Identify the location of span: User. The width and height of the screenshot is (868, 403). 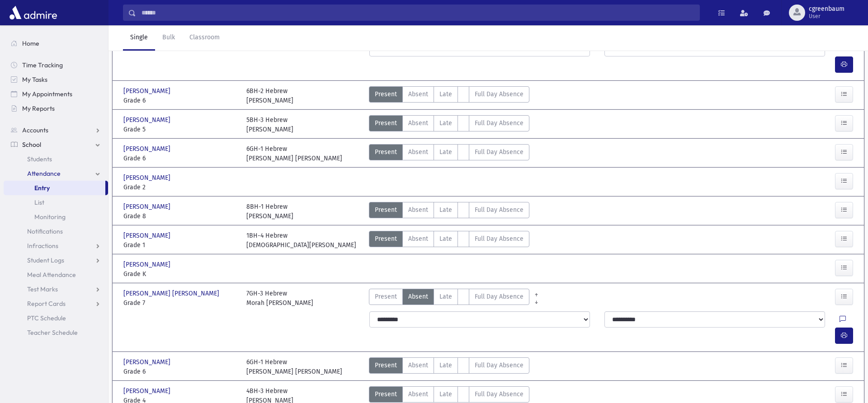
(826, 16).